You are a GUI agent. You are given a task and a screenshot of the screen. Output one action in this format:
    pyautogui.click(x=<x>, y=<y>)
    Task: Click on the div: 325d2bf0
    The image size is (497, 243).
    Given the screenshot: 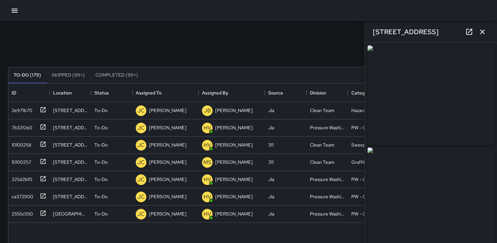 What is the action you would take?
    pyautogui.click(x=21, y=178)
    